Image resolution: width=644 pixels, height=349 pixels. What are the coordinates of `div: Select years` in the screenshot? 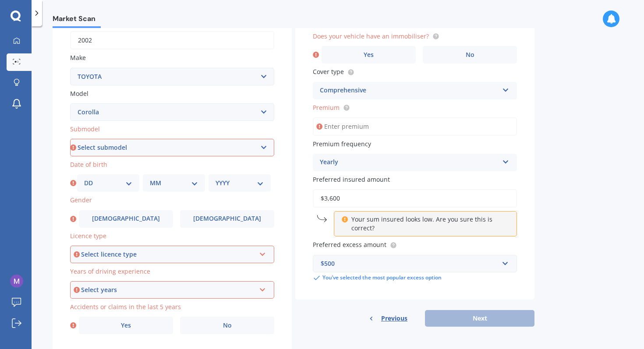 It's located at (168, 290).